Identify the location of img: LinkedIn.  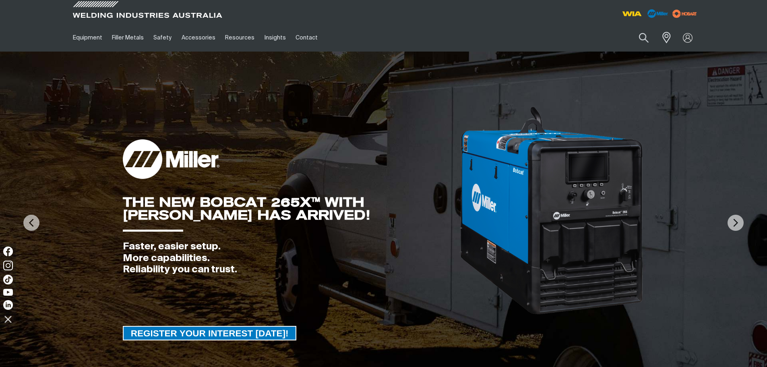
(8, 305).